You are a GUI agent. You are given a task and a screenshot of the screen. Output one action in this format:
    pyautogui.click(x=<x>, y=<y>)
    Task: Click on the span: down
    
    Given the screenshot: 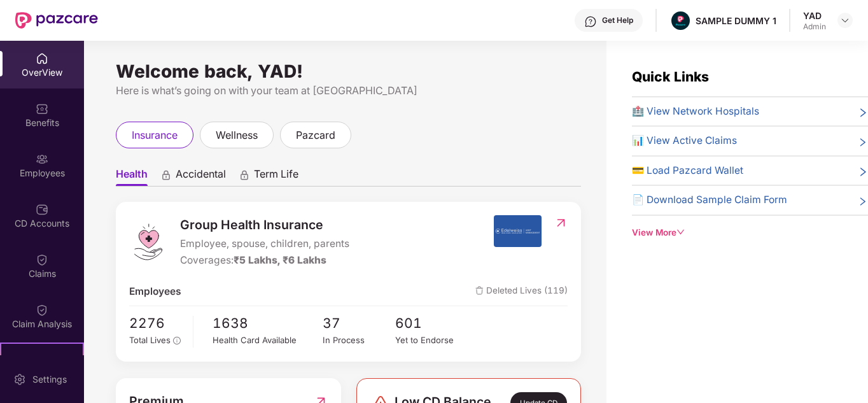 What is the action you would take?
    pyautogui.click(x=680, y=232)
    